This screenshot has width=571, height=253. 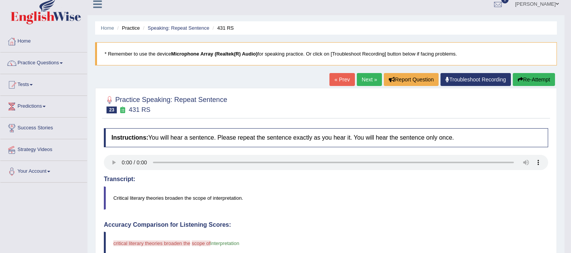 I want to click on span: 23, so click(x=111, y=110).